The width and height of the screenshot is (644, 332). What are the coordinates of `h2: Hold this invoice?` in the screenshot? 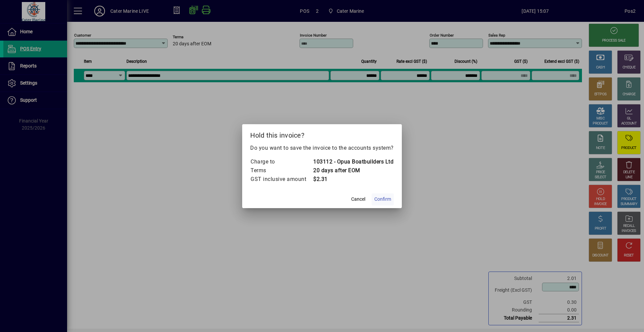 It's located at (322, 134).